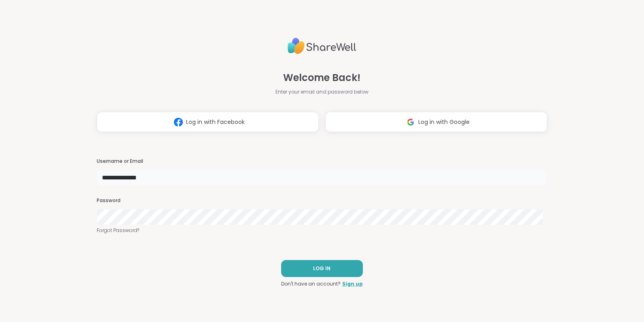 Image resolution: width=644 pixels, height=322 pixels. What do you see at coordinates (310, 284) in the screenshot?
I see `span: Don't have an account?` at bounding box center [310, 284].